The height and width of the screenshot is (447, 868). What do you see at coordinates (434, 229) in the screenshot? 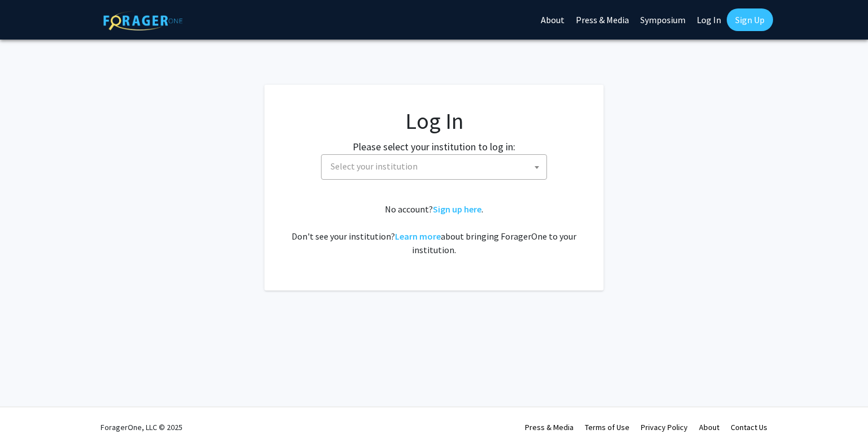
I see `div: No account? . Don't see your institution? about bringing ForagerOne to your institution.` at bounding box center [434, 229].